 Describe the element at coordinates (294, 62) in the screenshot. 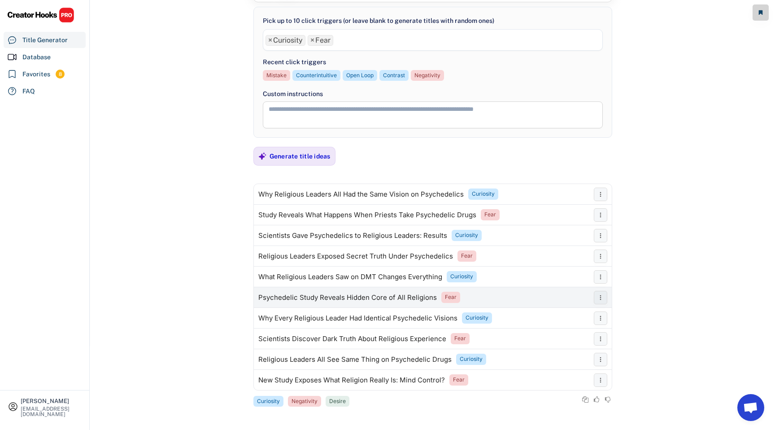

I see `div: Recent click triggers` at that location.